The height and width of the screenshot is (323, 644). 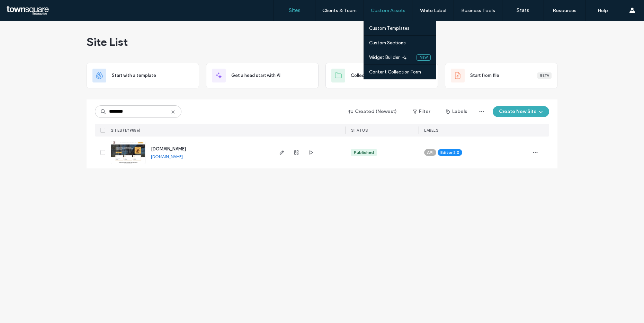 What do you see at coordinates (382, 76) in the screenshot?
I see `div: Collect content firstNew` at bounding box center [382, 76].